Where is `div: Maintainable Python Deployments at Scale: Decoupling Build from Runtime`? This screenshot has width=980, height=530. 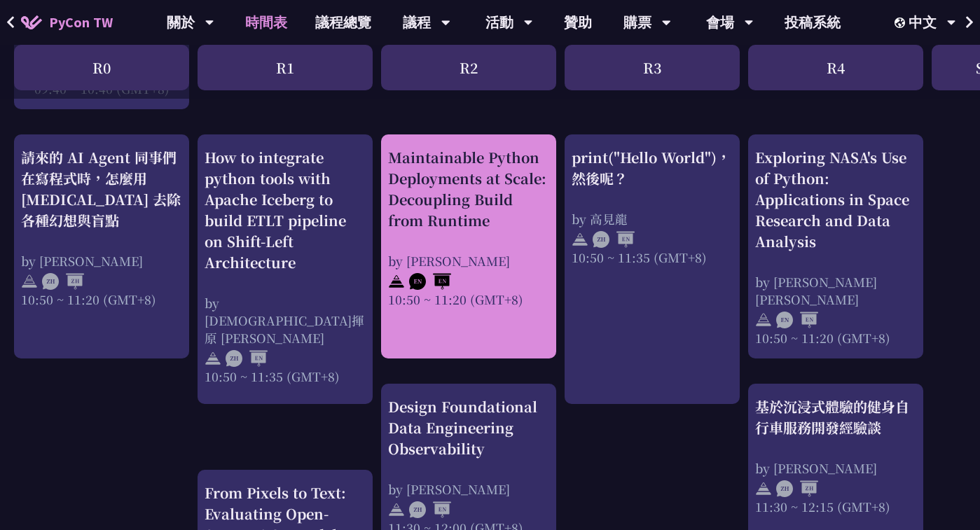
div: Maintainable Python Deployments at Scale: Decoupling Build from Runtime is located at coordinates (468, 189).